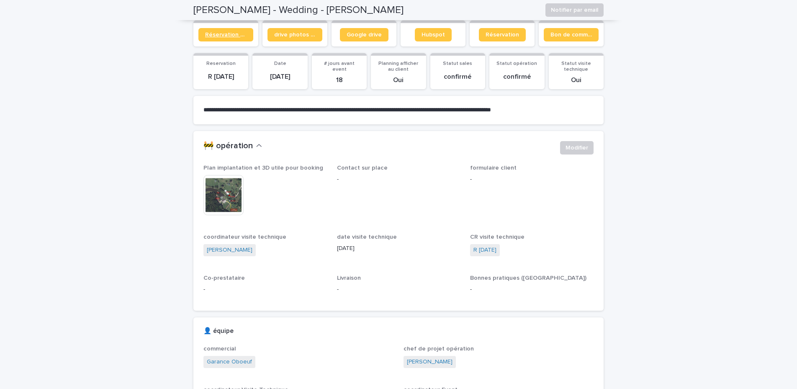 The height and width of the screenshot is (389, 797). Describe the element at coordinates (574, 10) in the screenshot. I see `button: Notifier par email` at that location.